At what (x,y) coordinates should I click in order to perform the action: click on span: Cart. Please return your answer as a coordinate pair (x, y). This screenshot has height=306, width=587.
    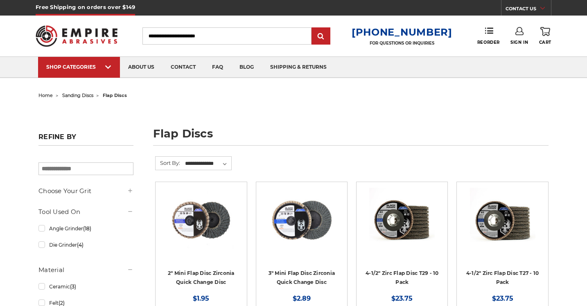
    Looking at the image, I should click on (545, 42).